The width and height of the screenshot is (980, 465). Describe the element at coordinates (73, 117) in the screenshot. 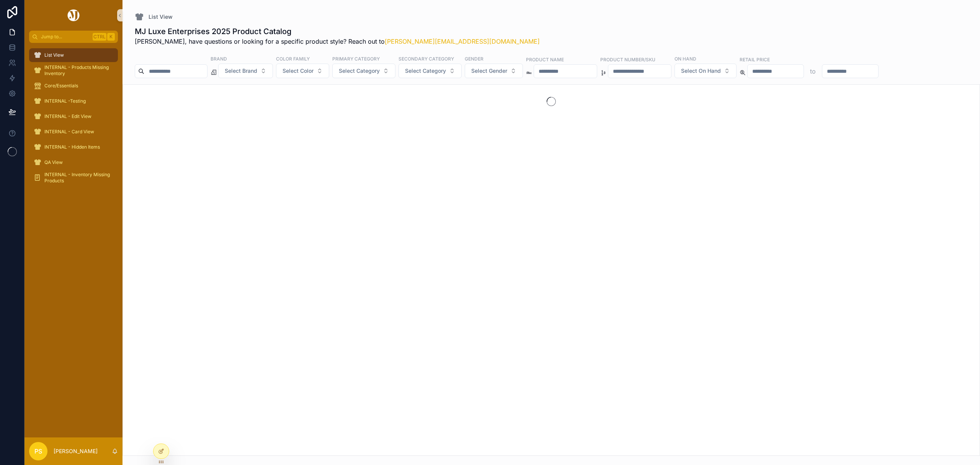

I see `a: INTERNAL - Edit View` at that location.